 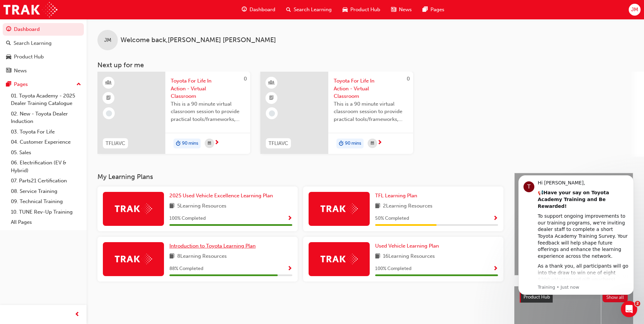 I want to click on span: 8 Learning Resources, so click(x=202, y=257).